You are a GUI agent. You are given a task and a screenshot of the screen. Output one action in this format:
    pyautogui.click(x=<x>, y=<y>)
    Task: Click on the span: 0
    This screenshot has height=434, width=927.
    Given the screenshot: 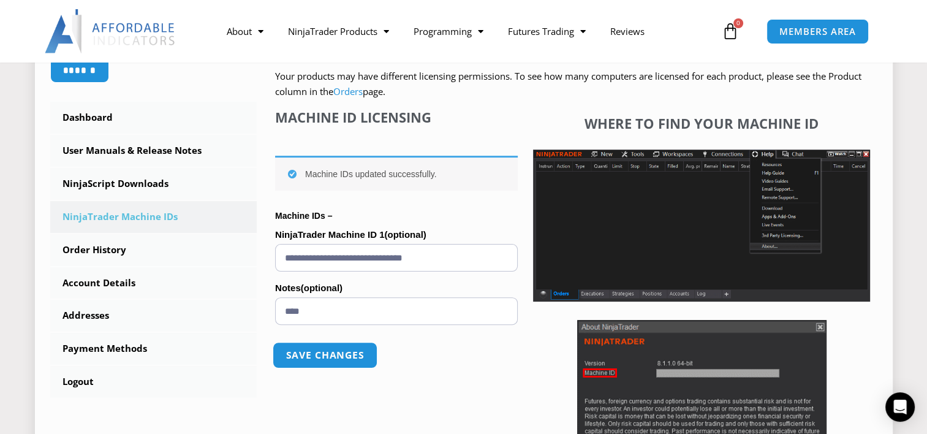 What is the action you would take?
    pyautogui.click(x=738, y=23)
    